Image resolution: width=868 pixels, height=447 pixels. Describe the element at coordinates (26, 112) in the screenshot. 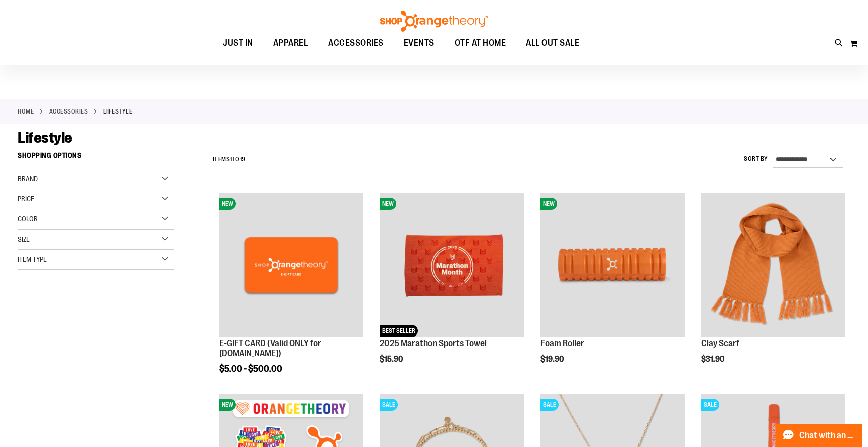

I see `a: Home` at that location.